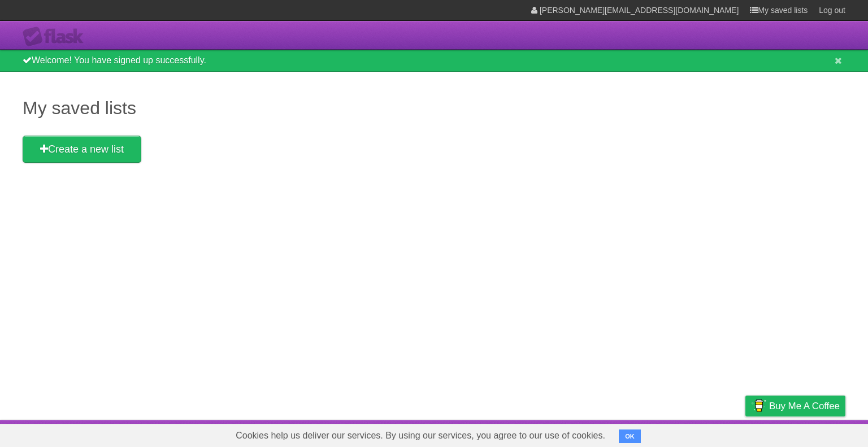  What do you see at coordinates (82, 149) in the screenshot?
I see `a: Create a new list` at bounding box center [82, 149].